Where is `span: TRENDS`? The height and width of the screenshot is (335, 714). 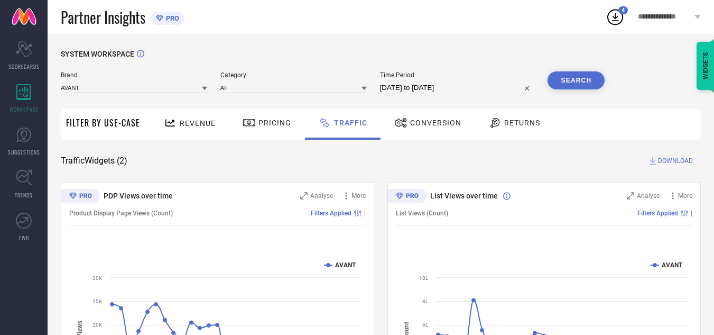 span: TRENDS is located at coordinates (24, 194).